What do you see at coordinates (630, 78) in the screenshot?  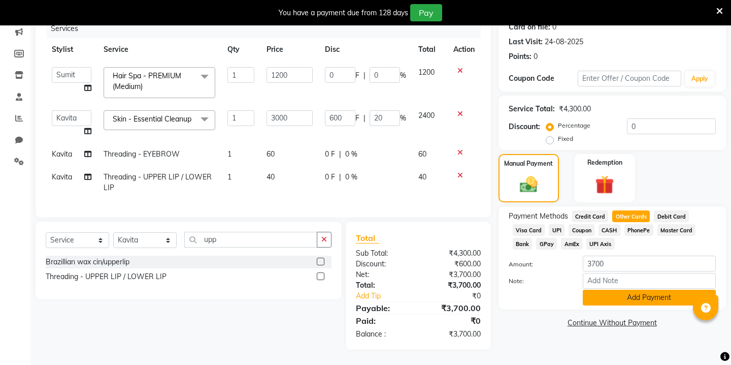 I see `input: Enter Offer / Coupon Code` at bounding box center [630, 78].